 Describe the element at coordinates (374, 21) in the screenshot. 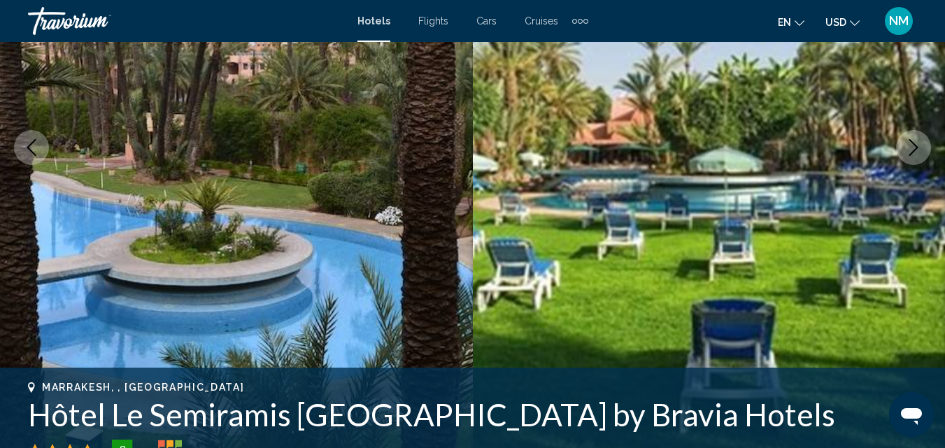

I see `a: Hotels` at that location.